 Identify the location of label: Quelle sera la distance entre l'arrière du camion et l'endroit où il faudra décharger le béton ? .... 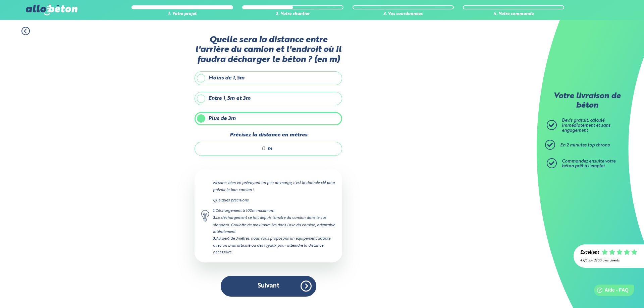
(268, 50).